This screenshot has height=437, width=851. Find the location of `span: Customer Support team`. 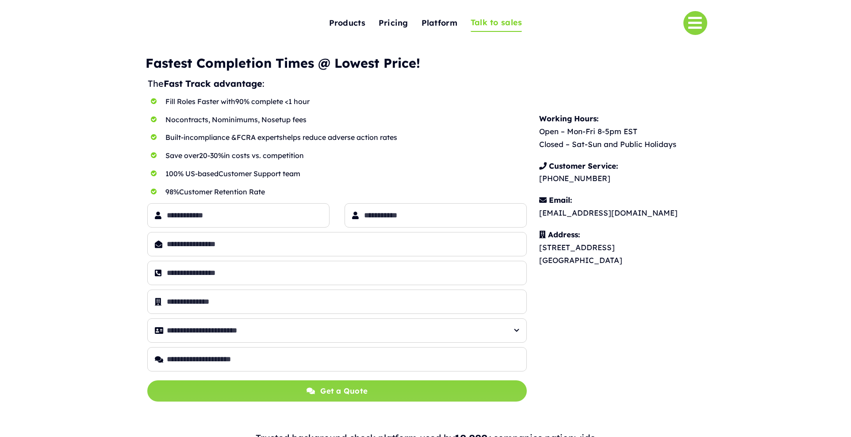

span: Customer Support team is located at coordinates (259, 173).